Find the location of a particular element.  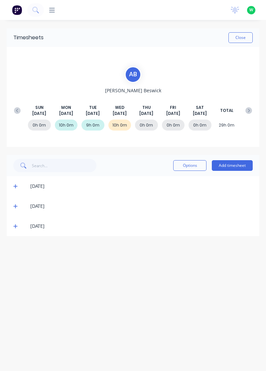

span: WED is located at coordinates (120, 107).